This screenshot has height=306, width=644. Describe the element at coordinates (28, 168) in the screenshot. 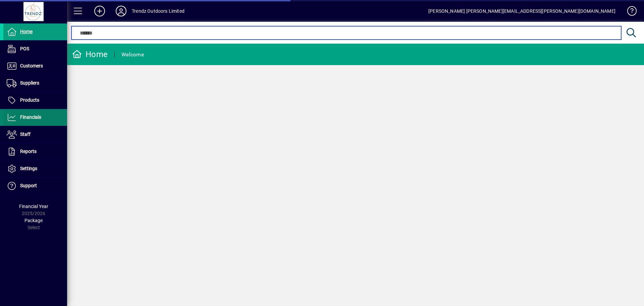

I see `span: Settings` at that location.